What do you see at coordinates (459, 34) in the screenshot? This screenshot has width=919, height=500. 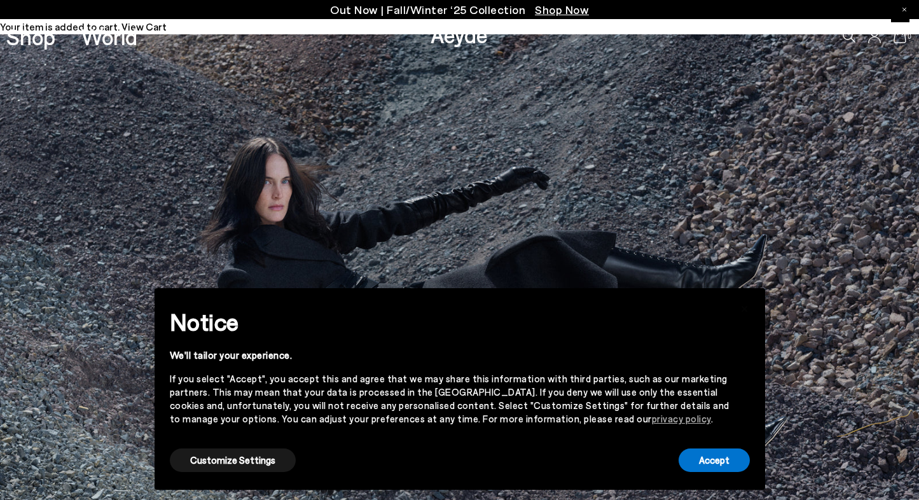 I see `a: Aeyde` at bounding box center [459, 34].